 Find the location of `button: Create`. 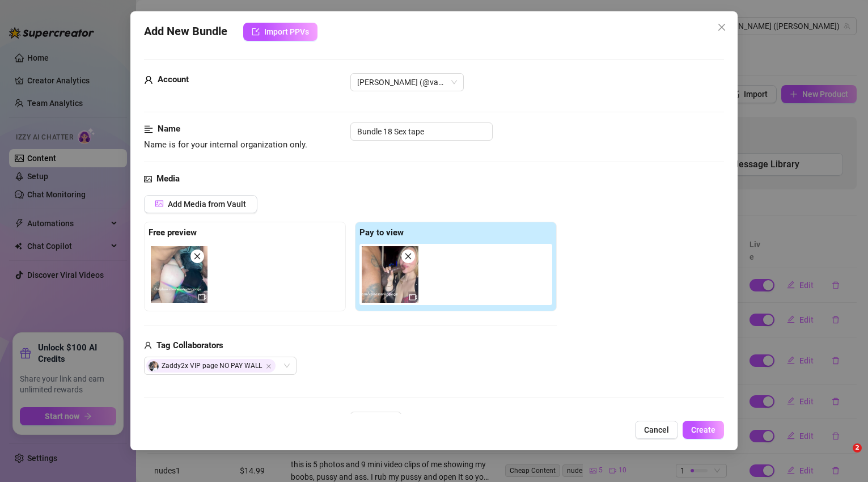

button: Create is located at coordinates (703, 430).